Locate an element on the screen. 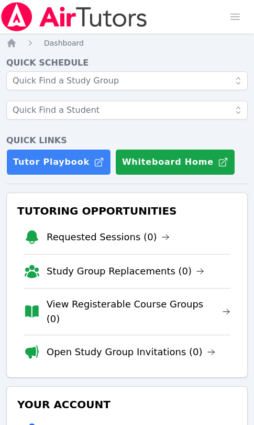 The width and height of the screenshot is (254, 425). h3: Your Account is located at coordinates (127, 404).